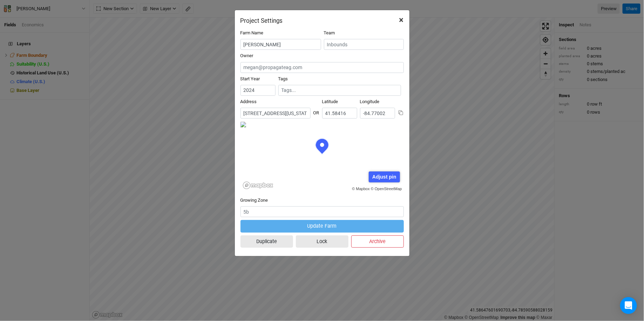 This screenshot has height=321, width=644. Describe the element at coordinates (262, 21) in the screenshot. I see `h2: Project Settings` at that location.